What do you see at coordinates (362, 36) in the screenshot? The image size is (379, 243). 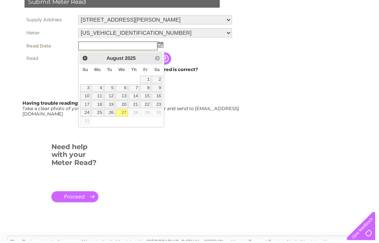 I see `a: Log out` at bounding box center [362, 36].